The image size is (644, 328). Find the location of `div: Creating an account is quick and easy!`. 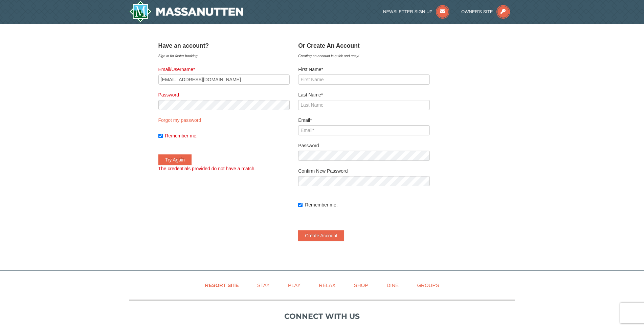

div: Creating an account is quick and easy! is located at coordinates (363, 55).